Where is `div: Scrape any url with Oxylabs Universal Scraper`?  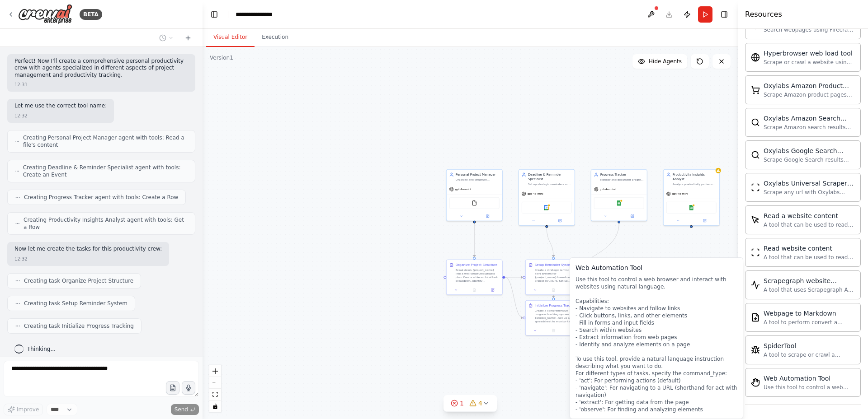 div: Scrape any url with Oxylabs Universal Scraper is located at coordinates (809, 193).